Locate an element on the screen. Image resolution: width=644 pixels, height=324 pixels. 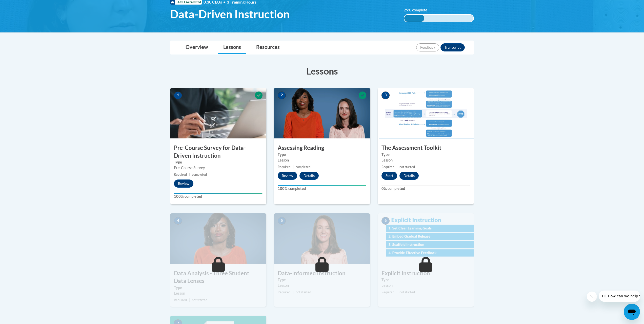
a: Lessons is located at coordinates (232, 47).